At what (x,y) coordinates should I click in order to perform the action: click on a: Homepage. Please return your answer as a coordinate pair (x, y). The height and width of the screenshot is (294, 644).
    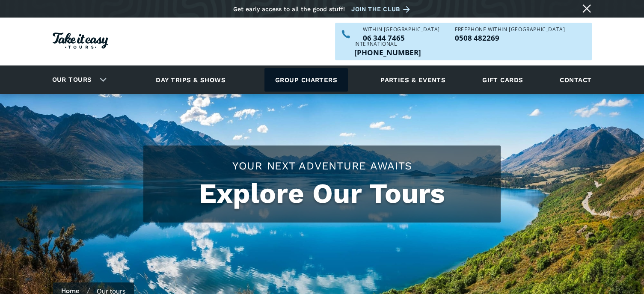
    Looking at the image, I should click on (80, 41).